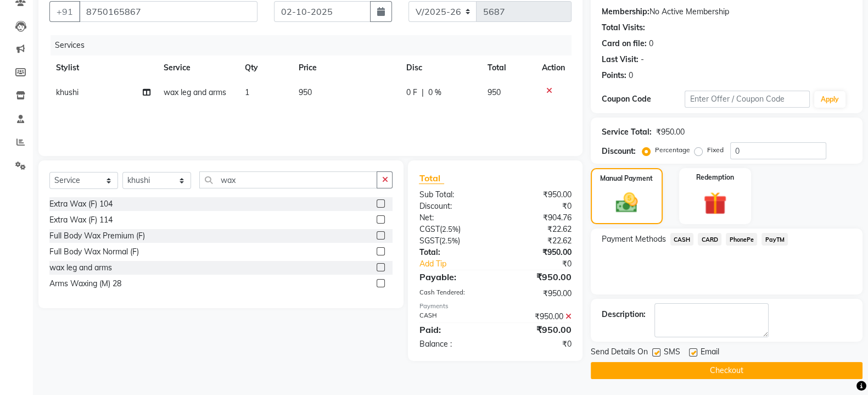  Describe the element at coordinates (715, 150) in the screenshot. I see `label: Fixed` at that location.